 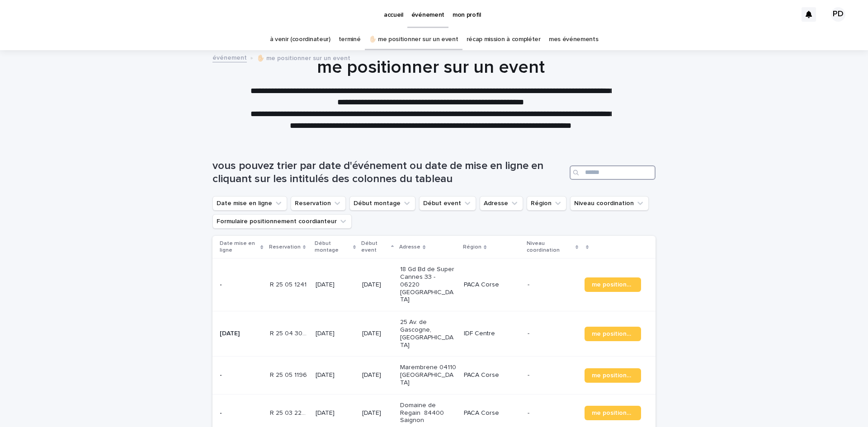 I want to click on p: R 25 04 3097, so click(x=290, y=332).